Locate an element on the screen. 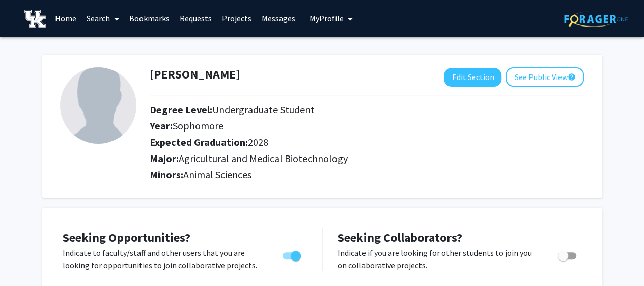  h2: Expected Graduation: is located at coordinates (343, 142).